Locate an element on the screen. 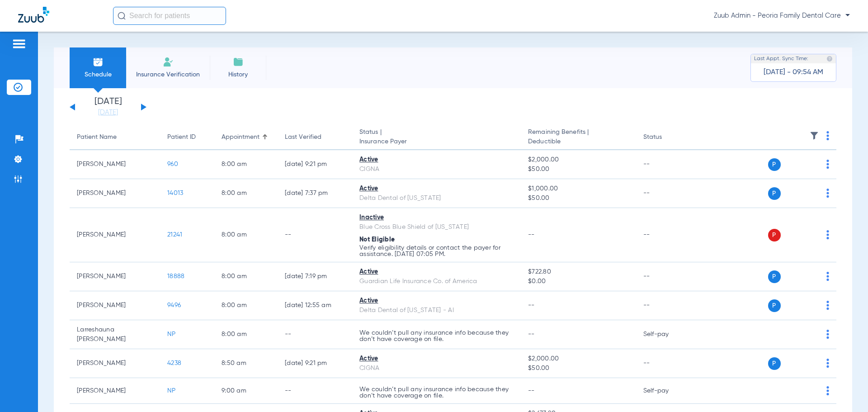  span: Schedule is located at coordinates (97, 75).